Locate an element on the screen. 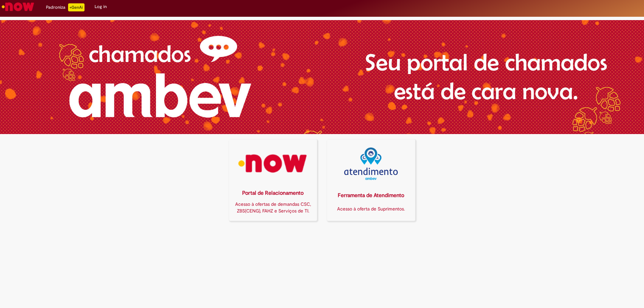 The width and height of the screenshot is (644, 308). div: Ferramenta de Atendimento is located at coordinates (371, 196).